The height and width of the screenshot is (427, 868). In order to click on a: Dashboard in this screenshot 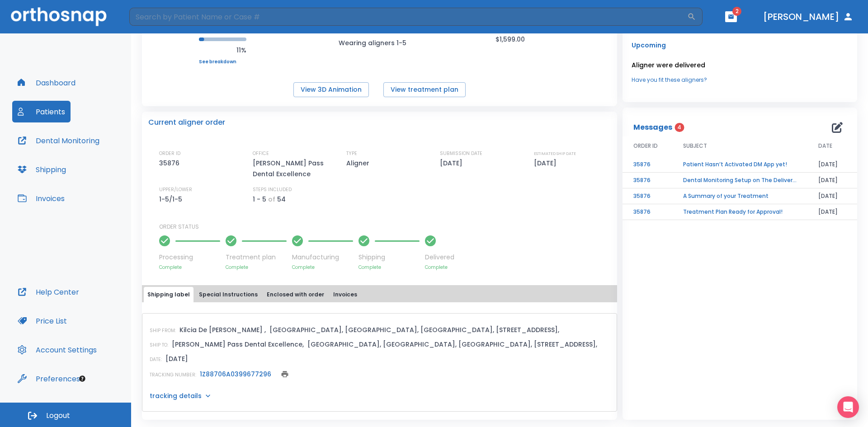, I will do `click(47, 83)`.